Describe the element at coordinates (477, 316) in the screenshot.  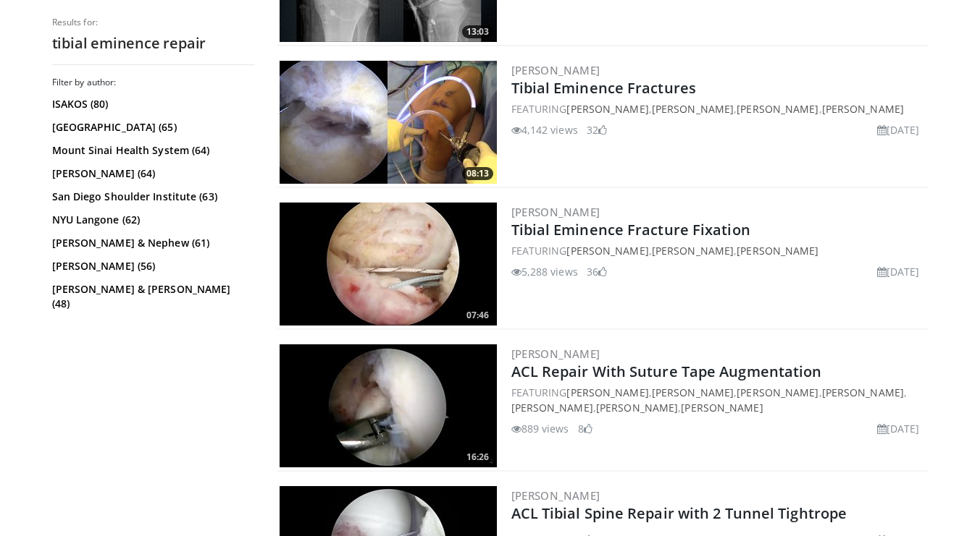
I see `span: 07:46` at that location.